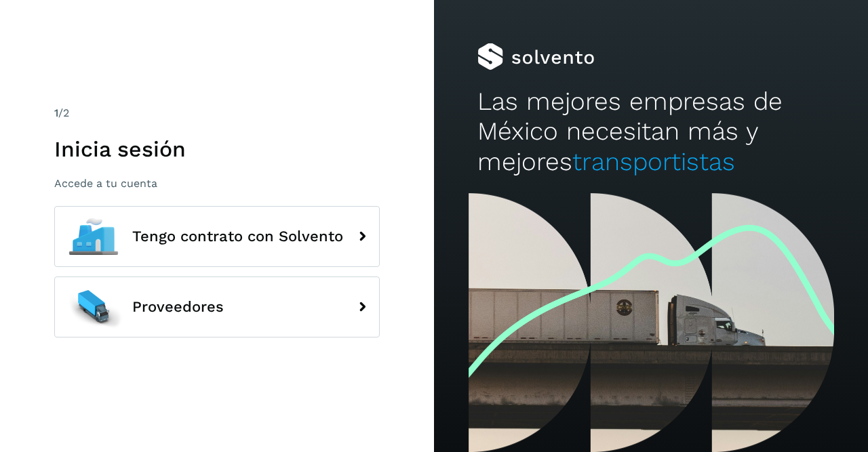 Image resolution: width=868 pixels, height=452 pixels. I want to click on button: Proveedores, so click(217, 307).